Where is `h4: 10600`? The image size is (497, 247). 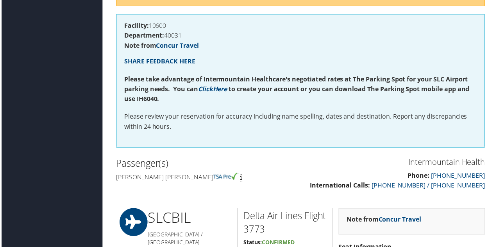
h4: 10600 is located at coordinates (301, 25).